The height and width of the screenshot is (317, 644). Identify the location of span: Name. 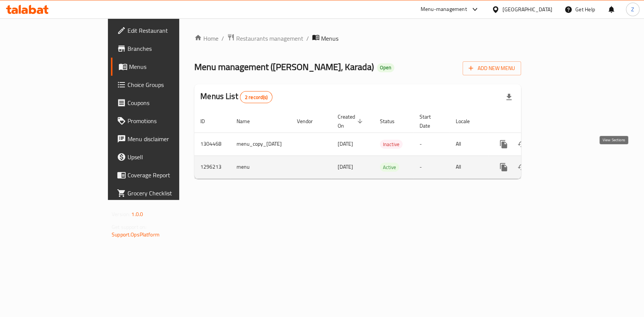
(248, 121).